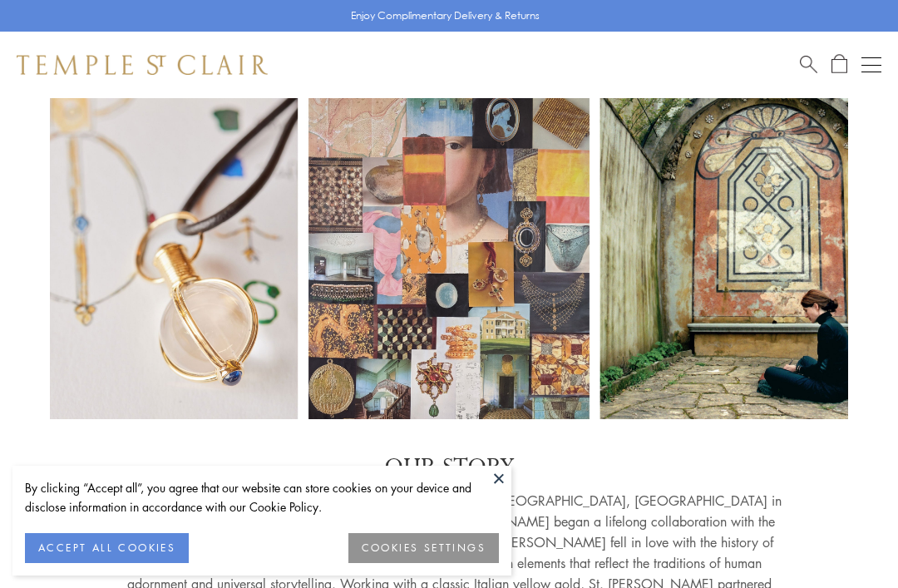 The image size is (898, 588). Describe the element at coordinates (839, 64) in the screenshot. I see `a: Open Shopping Bag` at that location.